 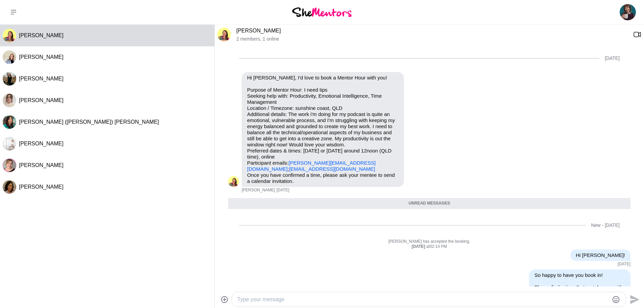 I want to click on time: 2025-10-02T04:14:15.361Z, so click(x=624, y=265).